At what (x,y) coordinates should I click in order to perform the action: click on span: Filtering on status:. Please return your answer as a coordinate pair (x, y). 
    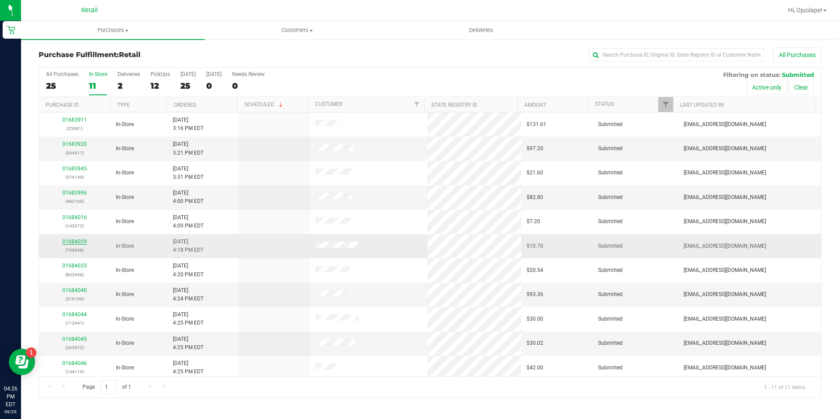
    Looking at the image, I should click on (752, 75).